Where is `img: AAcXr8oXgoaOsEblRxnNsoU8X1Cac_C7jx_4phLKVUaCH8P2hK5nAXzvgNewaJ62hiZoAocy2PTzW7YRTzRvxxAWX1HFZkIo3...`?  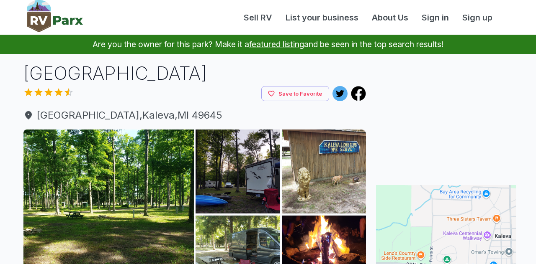
img: AAcXr8oXgoaOsEblRxnNsoU8X1Cac_C7jx_4phLKVUaCH8P2hK5nAXzvgNewaJ62hiZoAocy2PTzW7YRTzRvxxAWX1HFZkIo3... is located at coordinates (237, 172).